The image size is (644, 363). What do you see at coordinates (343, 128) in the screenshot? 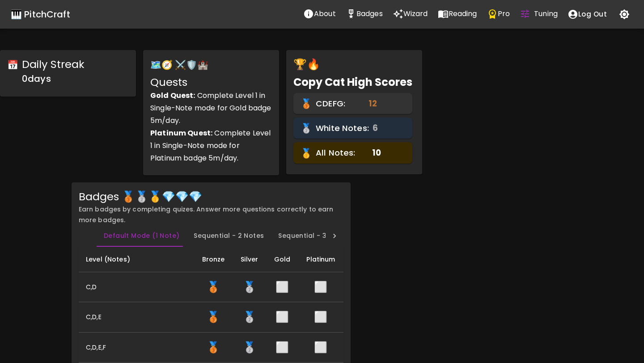
I see `span: White Notes:` at bounding box center [343, 128].